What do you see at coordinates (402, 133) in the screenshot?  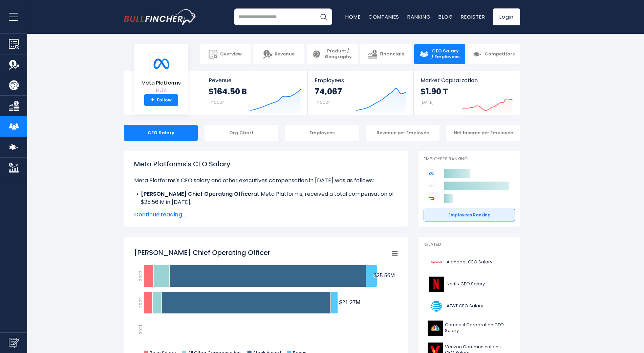 I see `div: Revenue per Employee` at bounding box center [402, 133].